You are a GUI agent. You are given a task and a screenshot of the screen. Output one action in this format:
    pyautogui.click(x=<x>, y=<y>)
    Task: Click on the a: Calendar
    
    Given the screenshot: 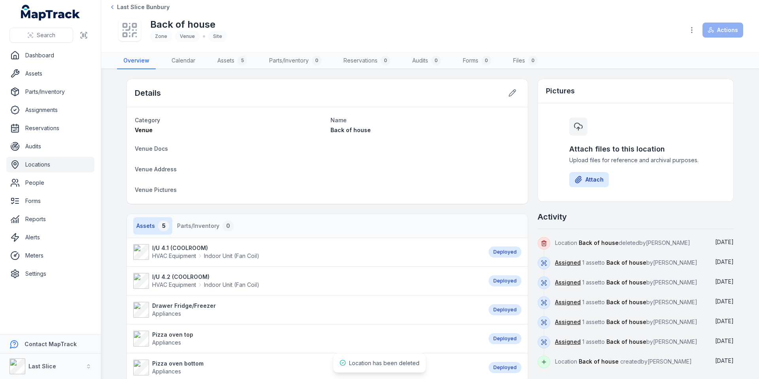 What is the action you would take?
    pyautogui.click(x=183, y=61)
    